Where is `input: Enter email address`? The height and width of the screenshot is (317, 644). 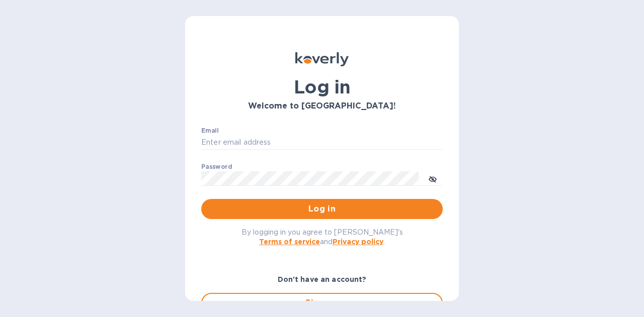 input: Enter email address is located at coordinates (322, 143).